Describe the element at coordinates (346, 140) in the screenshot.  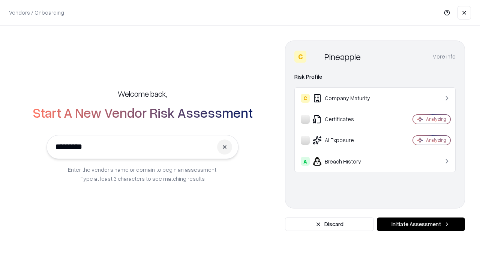
I see `div: AI Exposure` at that location.